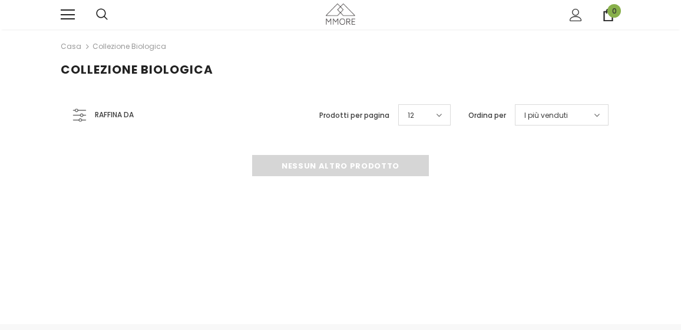 The height and width of the screenshot is (330, 681). Describe the element at coordinates (129, 46) in the screenshot. I see `a: Collezione biologica` at that location.